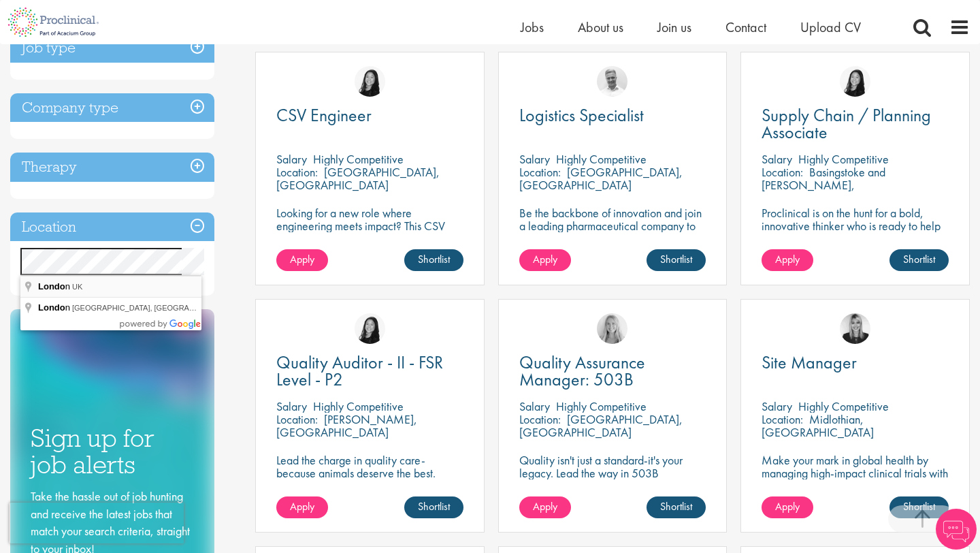 The image size is (980, 553). What do you see at coordinates (112, 108) in the screenshot?
I see `h3: Company type` at bounding box center [112, 108].